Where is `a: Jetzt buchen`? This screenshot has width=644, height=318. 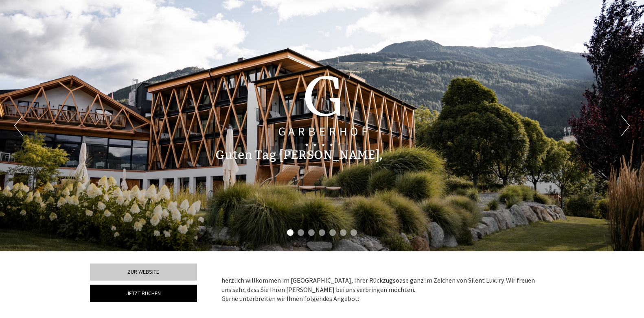
a: Jetzt buchen is located at coordinates (143, 293).